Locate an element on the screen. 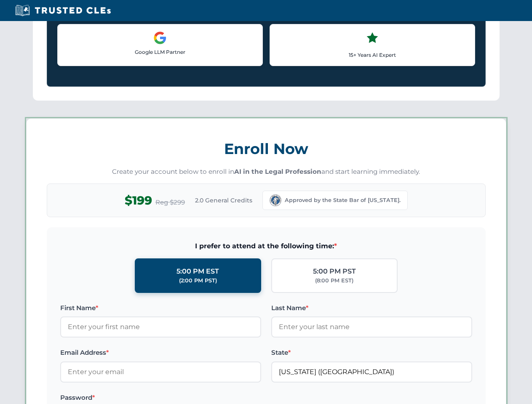 The height and width of the screenshot is (404, 532). div: 5:00 PM EST is located at coordinates (197, 271).